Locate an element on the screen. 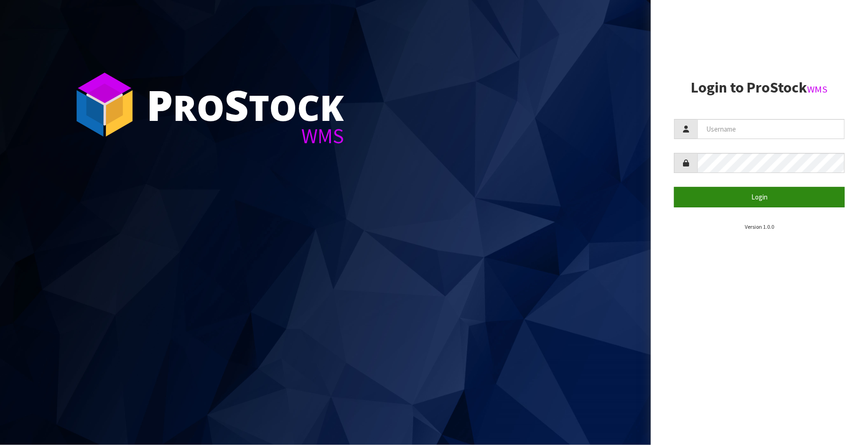  div: WMS is located at coordinates (245, 136).